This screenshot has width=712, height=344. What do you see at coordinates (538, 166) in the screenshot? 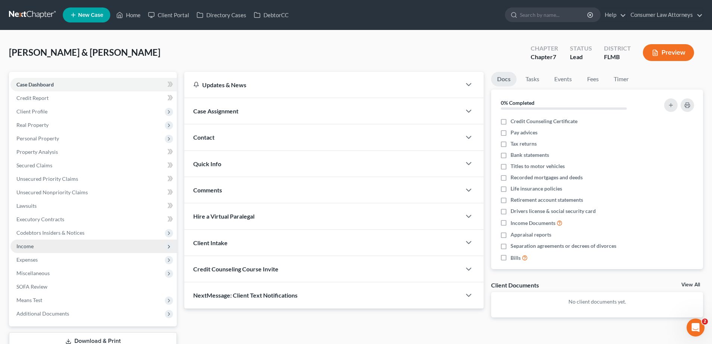
I see `span: Titles to motor vehicles` at bounding box center [538, 166].